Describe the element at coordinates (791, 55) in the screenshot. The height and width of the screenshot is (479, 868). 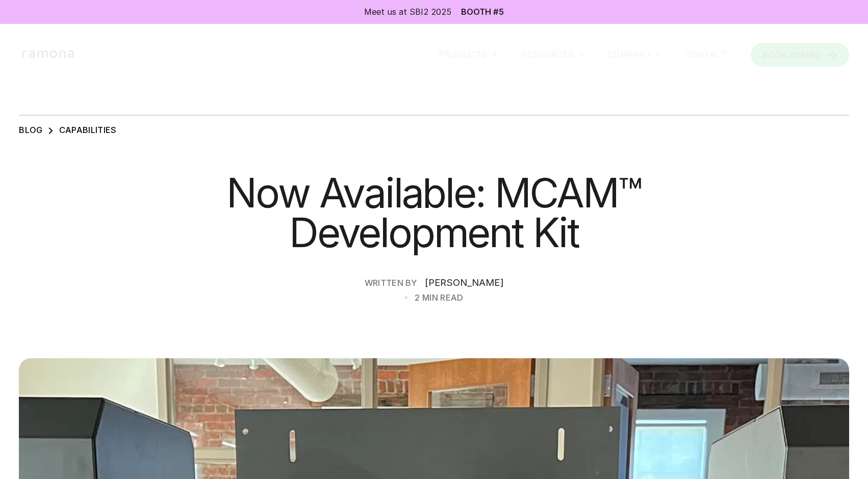
I see `div: DEMO` at that location.